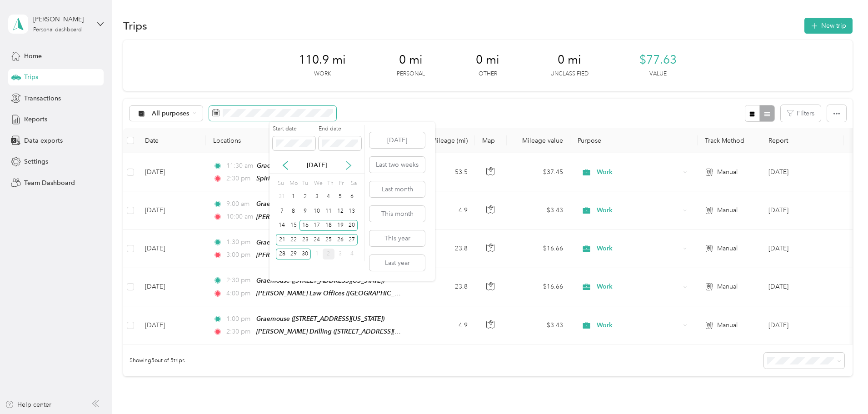 The width and height of the screenshot is (868, 414). I want to click on span: 1:00 pm, so click(239, 319).